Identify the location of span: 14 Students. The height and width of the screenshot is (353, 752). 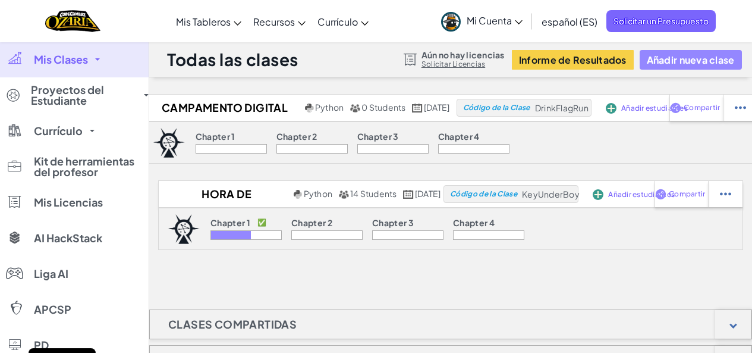
(373, 193).